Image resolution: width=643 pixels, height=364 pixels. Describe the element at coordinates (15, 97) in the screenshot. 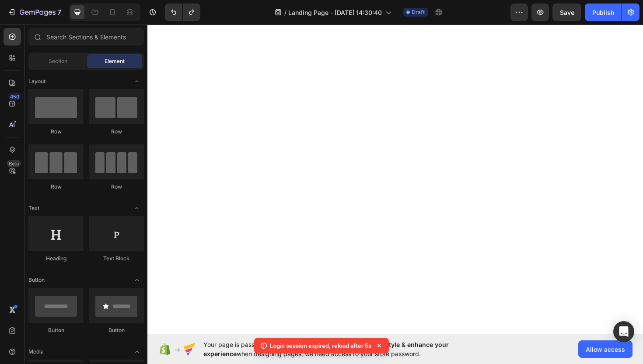

I see `div: 450` at that location.